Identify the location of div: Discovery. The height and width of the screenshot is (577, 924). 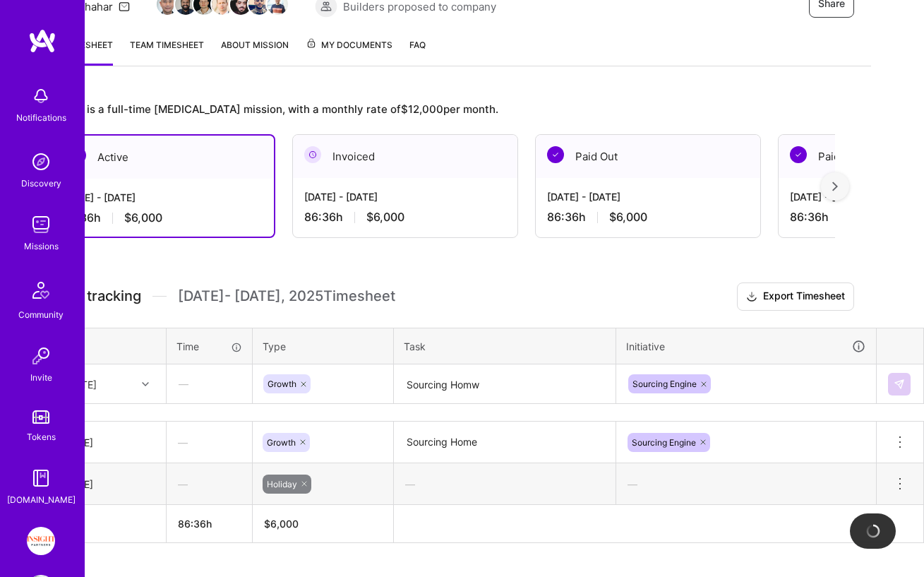
(41, 182).